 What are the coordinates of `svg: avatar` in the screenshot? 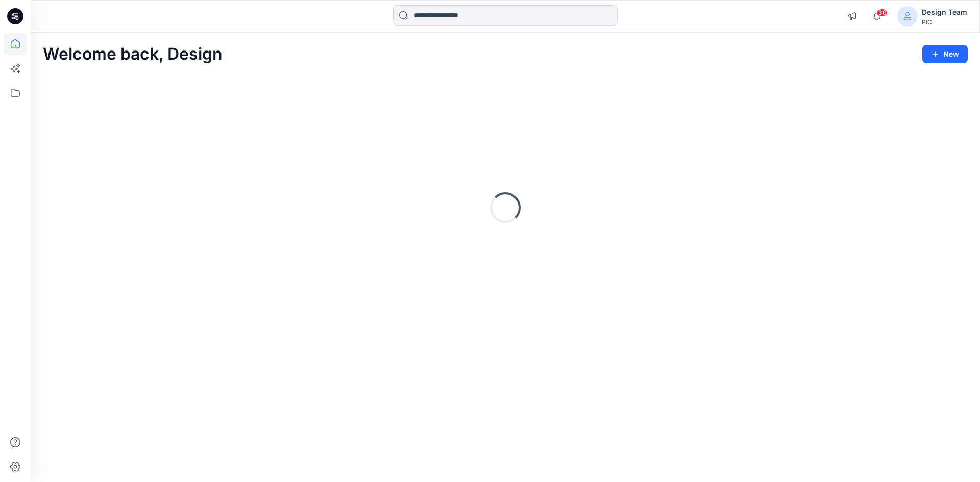 It's located at (907, 16).